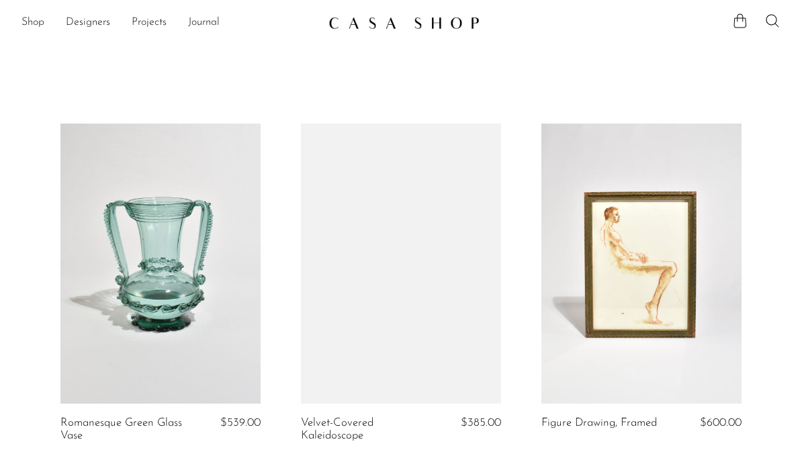  Describe the element at coordinates (204, 23) in the screenshot. I see `a: Journal` at that location.